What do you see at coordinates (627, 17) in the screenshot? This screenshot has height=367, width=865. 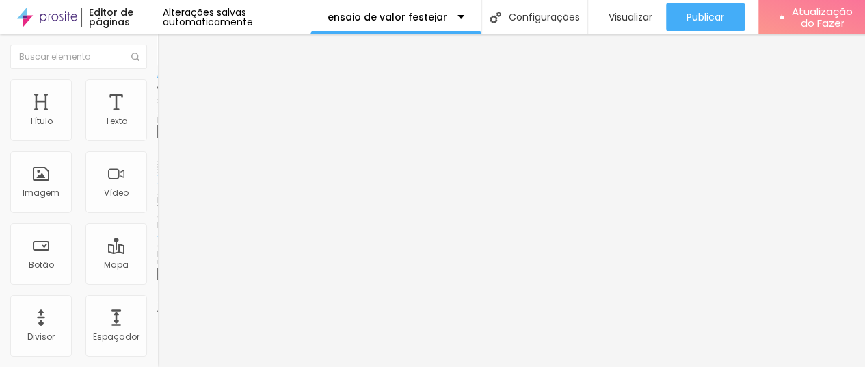 I see `button: Visualizar` at bounding box center [627, 17].